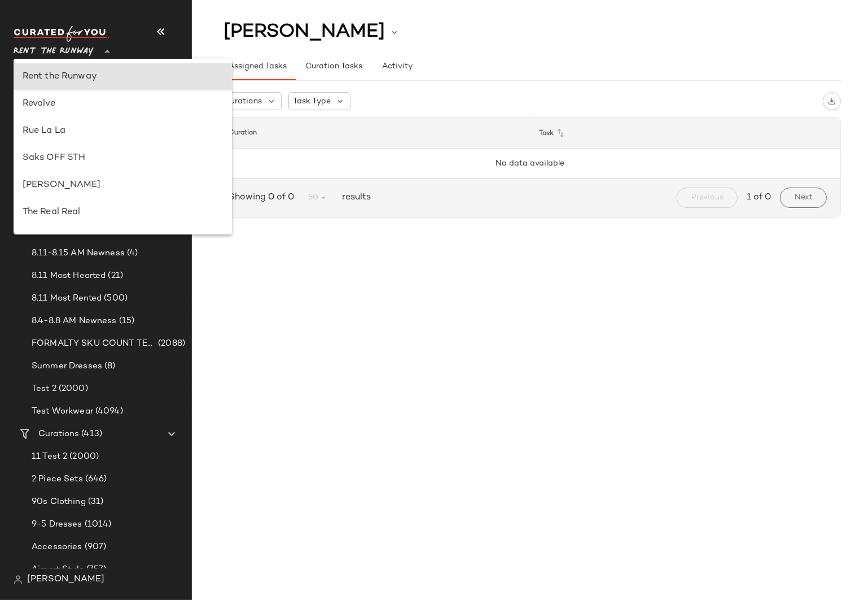  What do you see at coordinates (114, 298) in the screenshot?
I see `span: (500)` at bounding box center [114, 298].